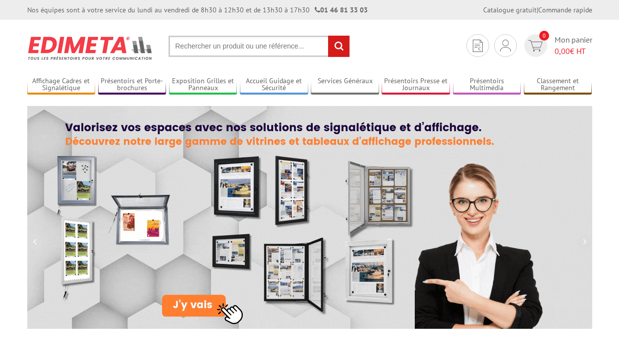 The width and height of the screenshot is (619, 359). I want to click on div: Nos équipes sont à votre service du lundi au vendredi de 8h30 à 12h30 et de 13h30 à 17h30, so click(197, 10).